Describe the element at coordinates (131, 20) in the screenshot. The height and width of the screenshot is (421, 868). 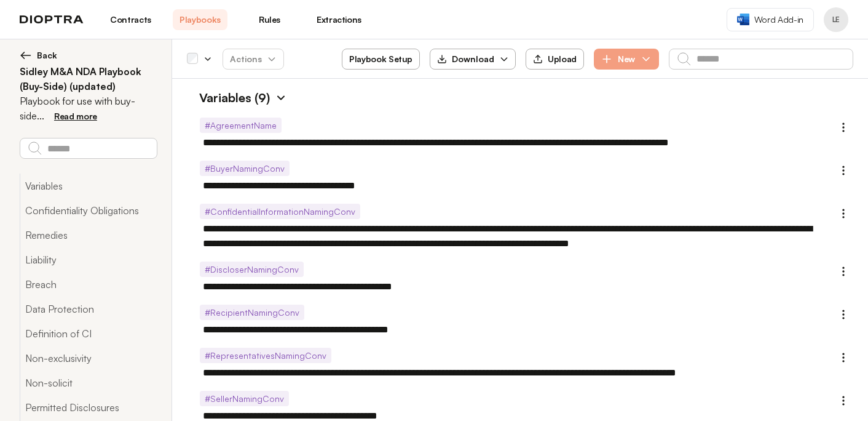
I see `a: Contracts` at that location.